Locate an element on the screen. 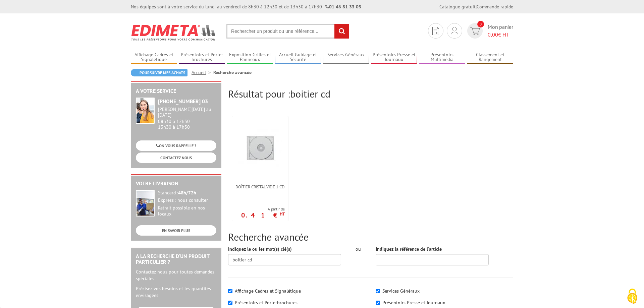 This screenshot has height=308, width=644. a: Catalogue gratuit is located at coordinates (457, 7).